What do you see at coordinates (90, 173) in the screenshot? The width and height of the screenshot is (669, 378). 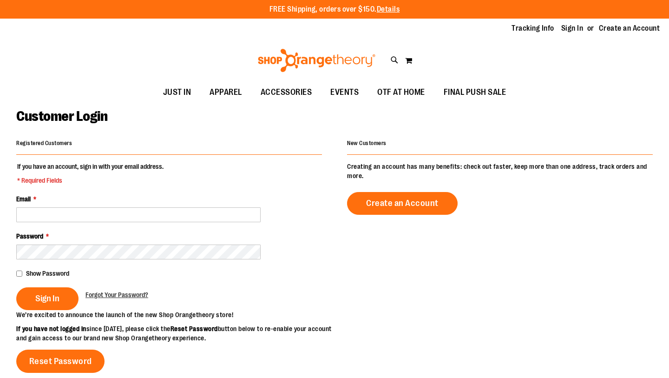 I see `legend: If you have an account, sign in with your email address.` at bounding box center [90, 173].